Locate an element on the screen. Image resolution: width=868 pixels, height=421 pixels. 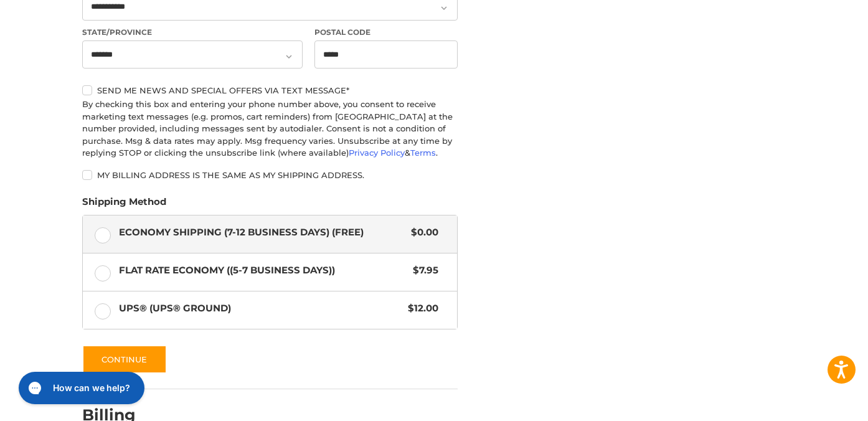
button: Gorgias live chat is located at coordinates (69, 21).